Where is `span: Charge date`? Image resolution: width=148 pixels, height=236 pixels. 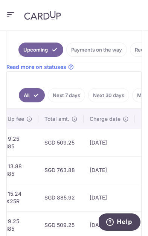 span: Charge date is located at coordinates (105, 119).